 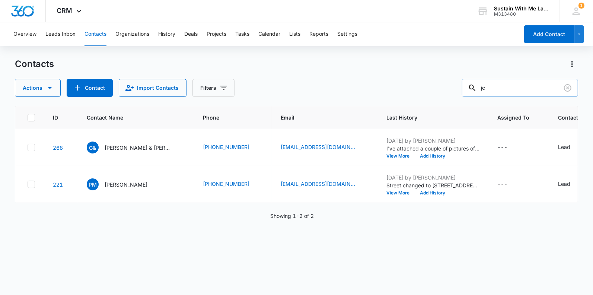 What do you see at coordinates (242, 34) in the screenshot?
I see `button: Tasks` at bounding box center [242, 34].